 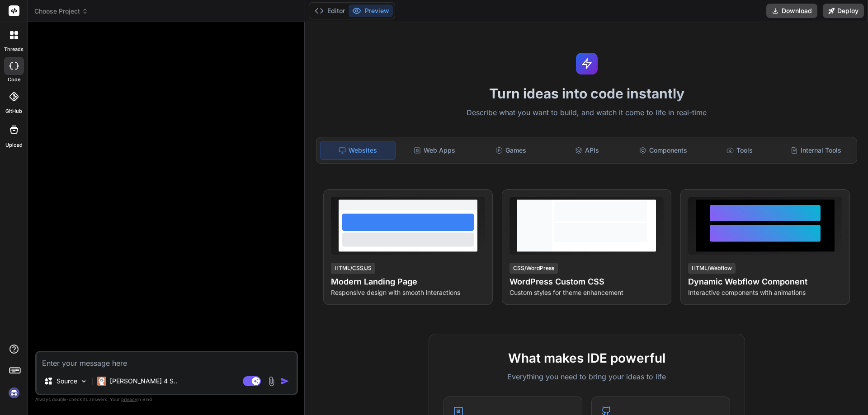 What do you see at coordinates (587, 150) in the screenshot?
I see `div: APIs` at bounding box center [587, 150].